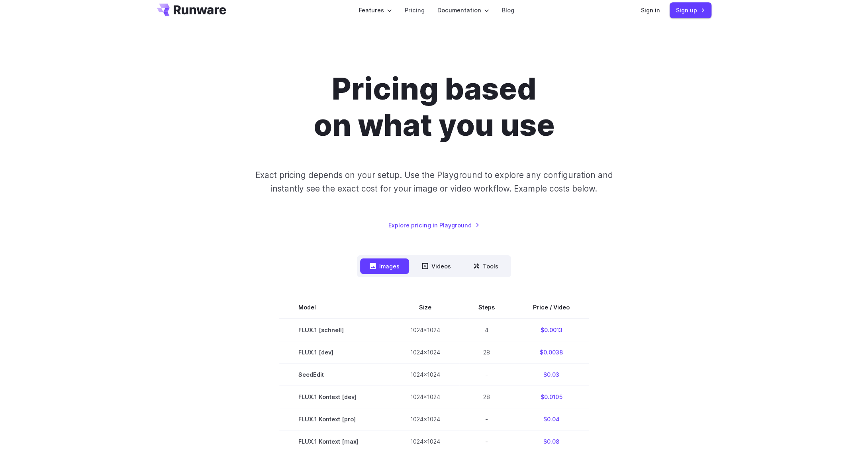 The width and height of the screenshot is (868, 450). I want to click on a: Explore pricing in Playground, so click(434, 225).